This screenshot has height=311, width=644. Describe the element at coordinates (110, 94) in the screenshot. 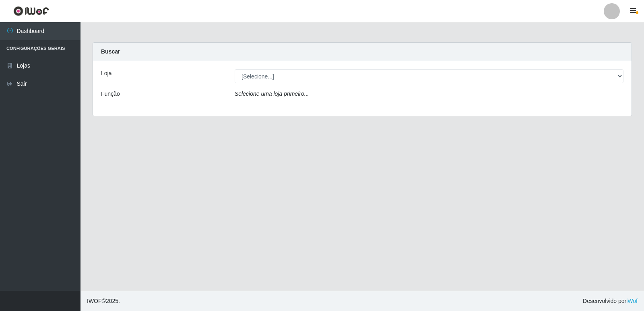

I see `label: Função` at that location.